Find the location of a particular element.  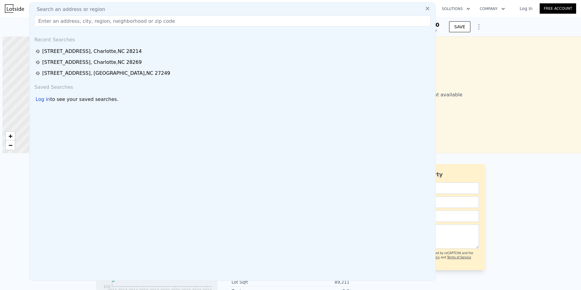

button: SAVE is located at coordinates (460, 27).